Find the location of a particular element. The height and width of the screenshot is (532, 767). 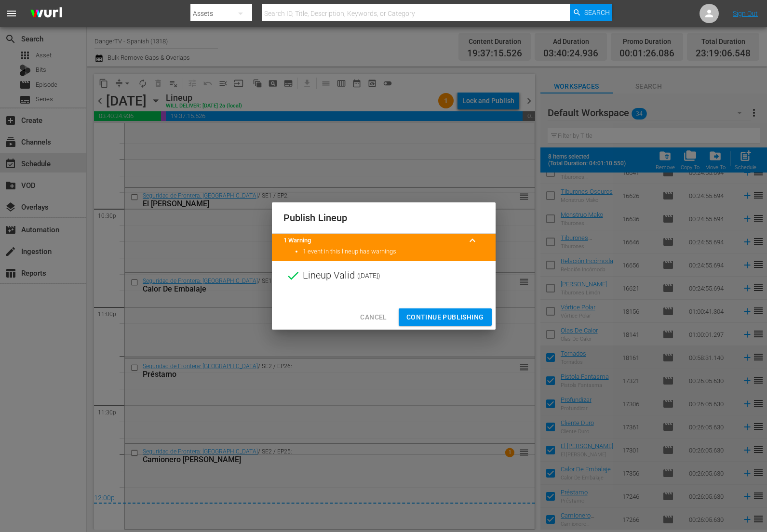

div: Lineup Valid is located at coordinates (384, 275).